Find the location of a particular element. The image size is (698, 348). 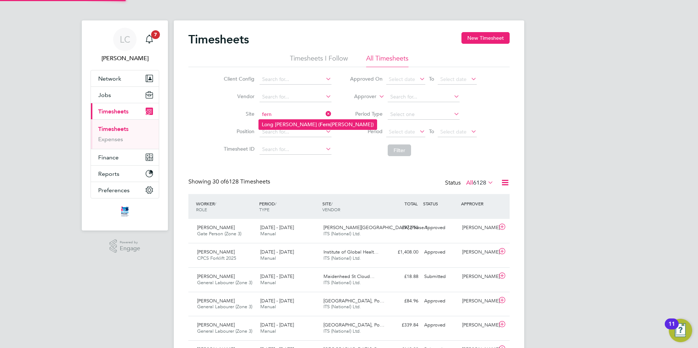

label: Position is located at coordinates (238, 131).